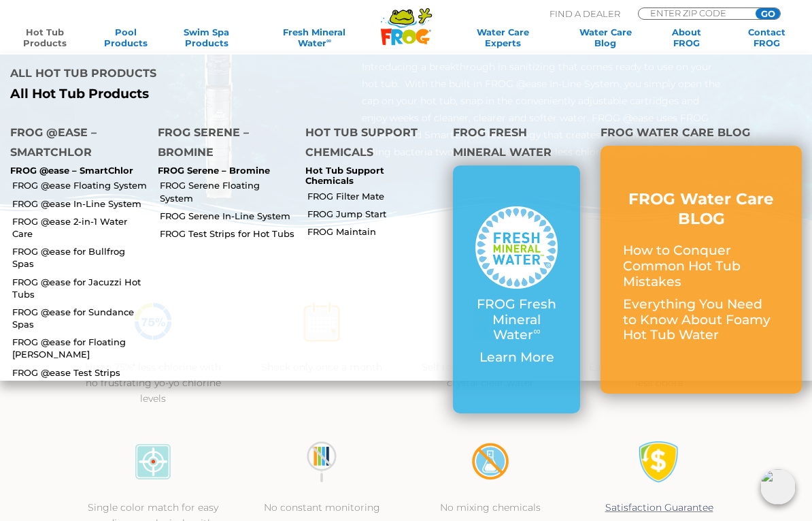  Describe the element at coordinates (79, 227) in the screenshot. I see `a: FROG @ease 2-in-1 Water Care` at that location.